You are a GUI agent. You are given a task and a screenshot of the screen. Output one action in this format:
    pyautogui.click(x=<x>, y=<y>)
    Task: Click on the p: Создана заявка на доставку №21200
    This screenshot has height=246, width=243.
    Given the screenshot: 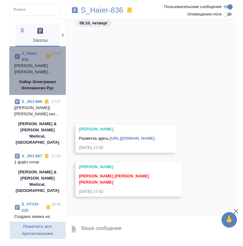 What is the action you would take?
    pyautogui.click(x=37, y=220)
    